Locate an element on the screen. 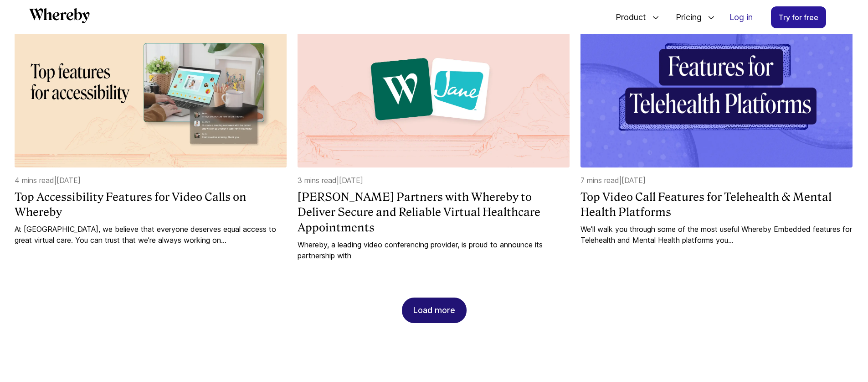  h4: Top Video Call Features for Telehealth & Mental Health Platforms is located at coordinates (716, 204).